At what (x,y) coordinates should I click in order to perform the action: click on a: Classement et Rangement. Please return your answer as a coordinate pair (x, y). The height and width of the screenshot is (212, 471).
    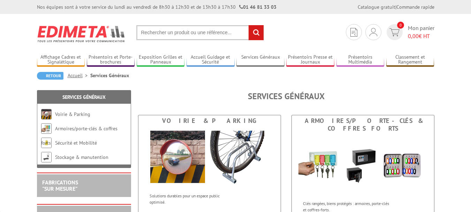
    Looking at the image, I should click on (411, 60).